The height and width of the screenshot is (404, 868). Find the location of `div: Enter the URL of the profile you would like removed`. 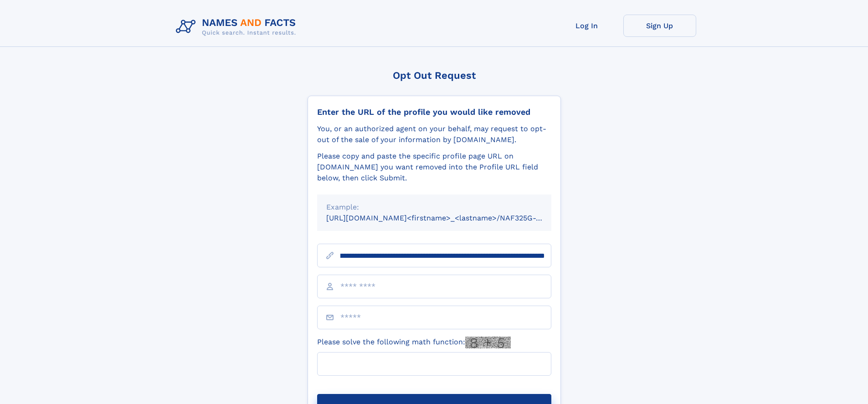

div: Enter the URL of the profile you would like removed is located at coordinates (434, 112).